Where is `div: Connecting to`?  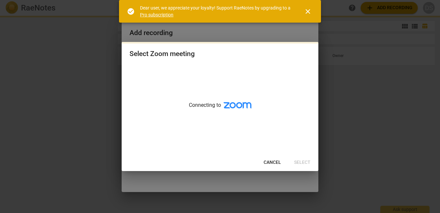
div: Connecting to is located at coordinates (220, 109).